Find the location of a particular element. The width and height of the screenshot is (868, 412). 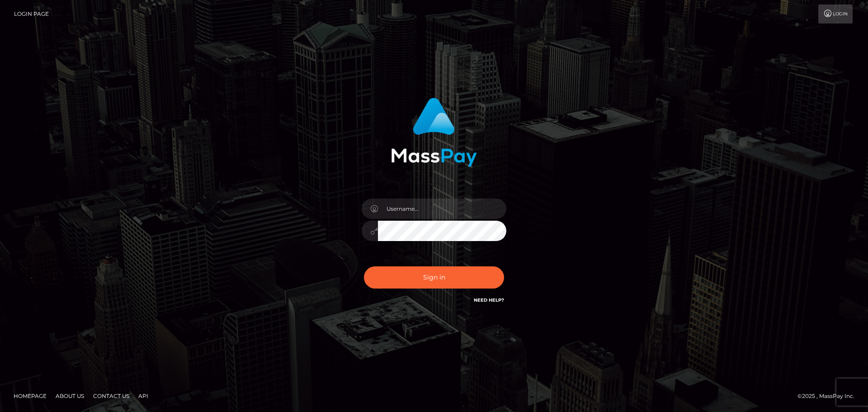

a: Login is located at coordinates (836, 14).